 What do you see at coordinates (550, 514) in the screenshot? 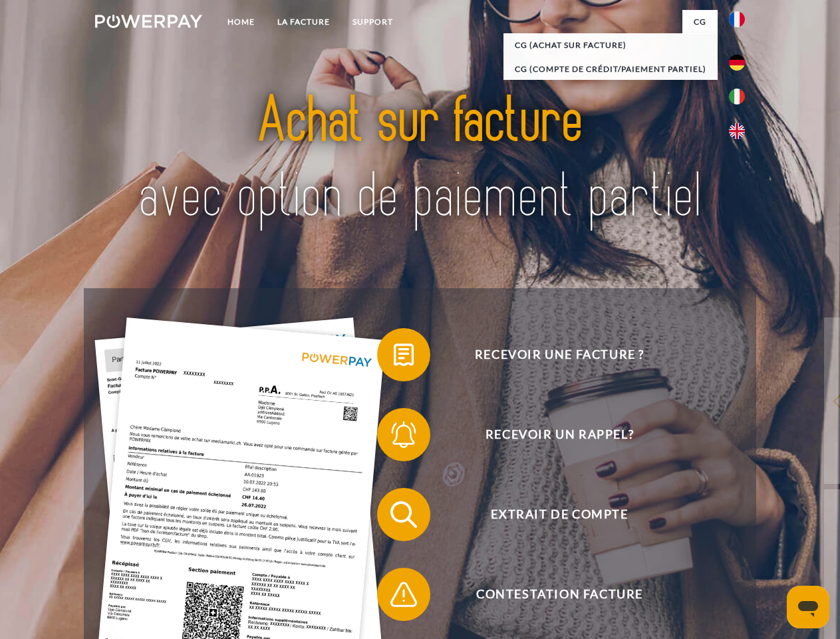
I see `button: Extrait de compte` at bounding box center [550, 514].